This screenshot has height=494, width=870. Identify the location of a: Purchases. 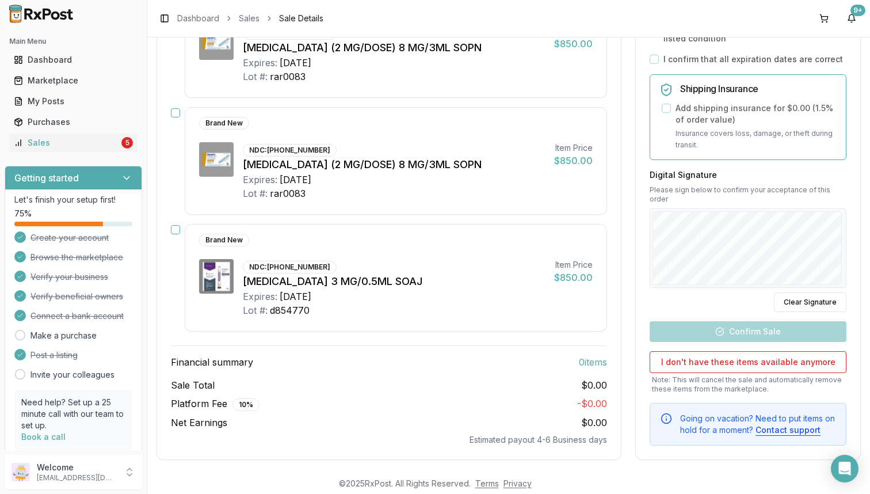
(73, 122).